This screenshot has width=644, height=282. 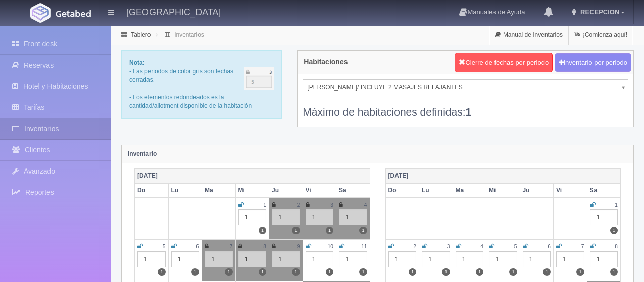 What do you see at coordinates (363, 246) in the screenshot?
I see `small: 11` at bounding box center [363, 246].